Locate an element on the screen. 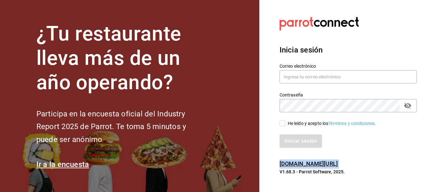 Image resolution: width=432 pixels, height=192 pixels. a: Ir a la encuesta is located at coordinates (63, 164).